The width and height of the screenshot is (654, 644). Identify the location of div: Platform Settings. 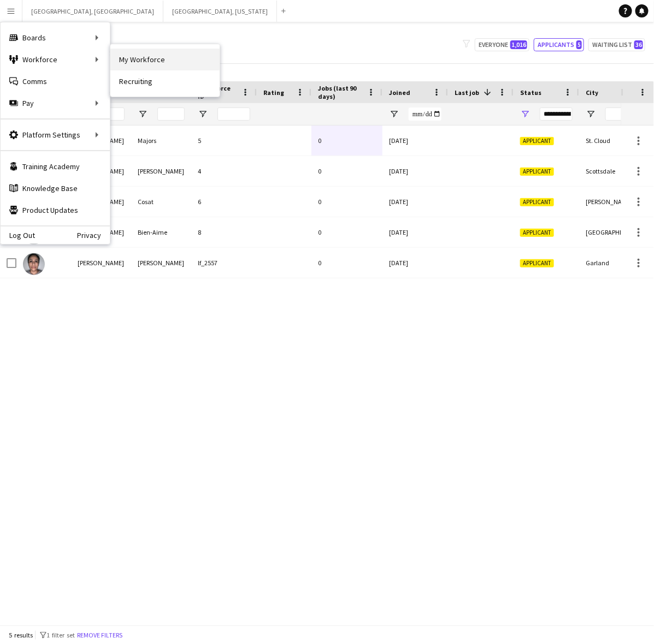
(55, 135).